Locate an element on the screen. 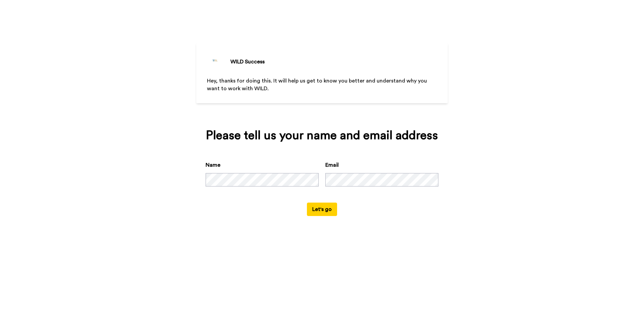 The width and height of the screenshot is (644, 321). div: WILD Success is located at coordinates (248, 62).